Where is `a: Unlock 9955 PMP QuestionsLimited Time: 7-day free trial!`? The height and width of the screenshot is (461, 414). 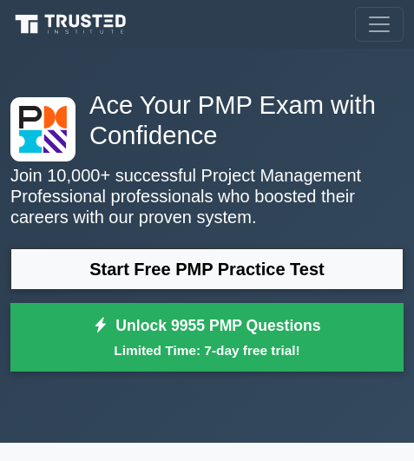 a: Unlock 9955 PMP QuestionsLimited Time: 7-day free trial! is located at coordinates (207, 338).